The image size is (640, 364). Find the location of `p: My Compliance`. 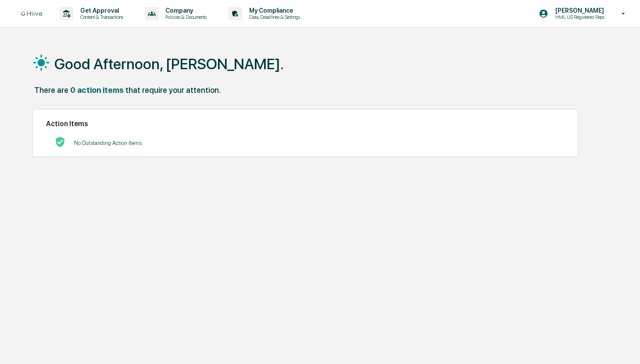

p: My Compliance is located at coordinates (273, 10).